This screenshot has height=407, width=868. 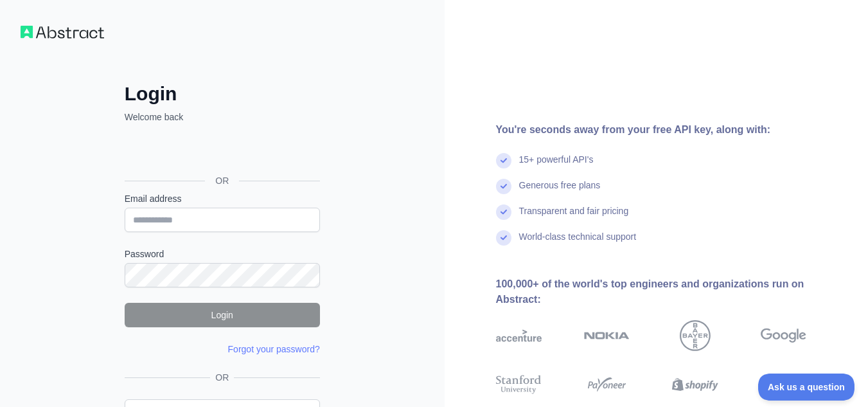 What do you see at coordinates (222, 315) in the screenshot?
I see `button: Login` at bounding box center [222, 315].